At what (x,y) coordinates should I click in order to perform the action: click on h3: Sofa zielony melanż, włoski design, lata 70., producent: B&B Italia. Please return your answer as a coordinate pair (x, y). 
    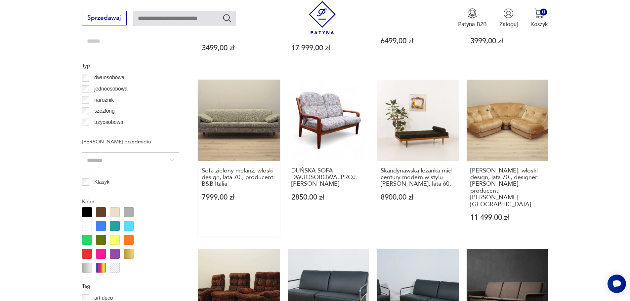
    Looking at the image, I should click on (239, 177).